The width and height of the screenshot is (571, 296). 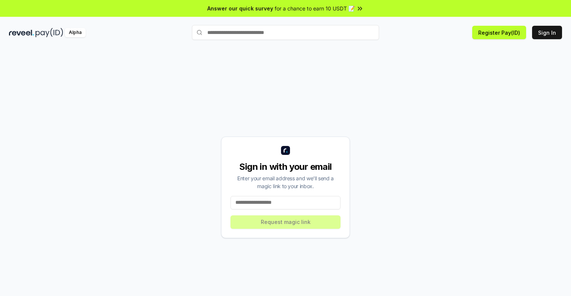 I want to click on span: for a chance to earn 10 USDT 📝, so click(x=314, y=8).